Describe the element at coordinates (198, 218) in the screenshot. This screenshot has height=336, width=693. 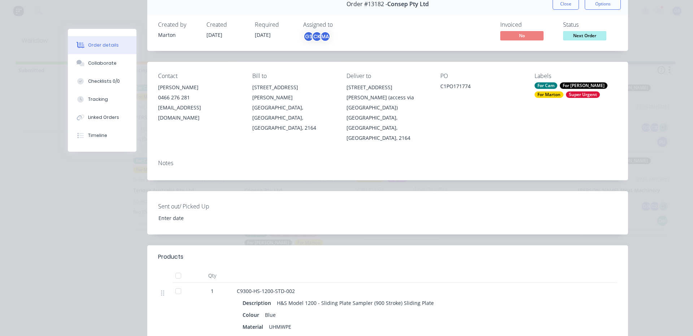
I see `input: Enter date` at that location.